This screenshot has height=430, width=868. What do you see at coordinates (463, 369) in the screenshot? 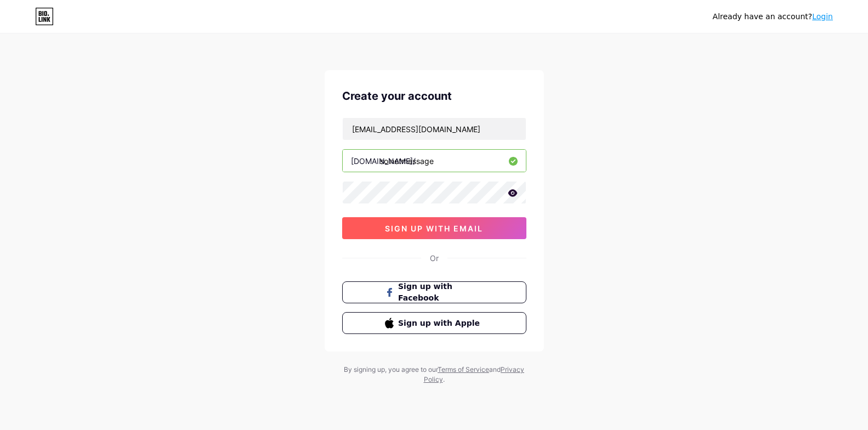
I see `a: Terms of Service` at bounding box center [463, 369].